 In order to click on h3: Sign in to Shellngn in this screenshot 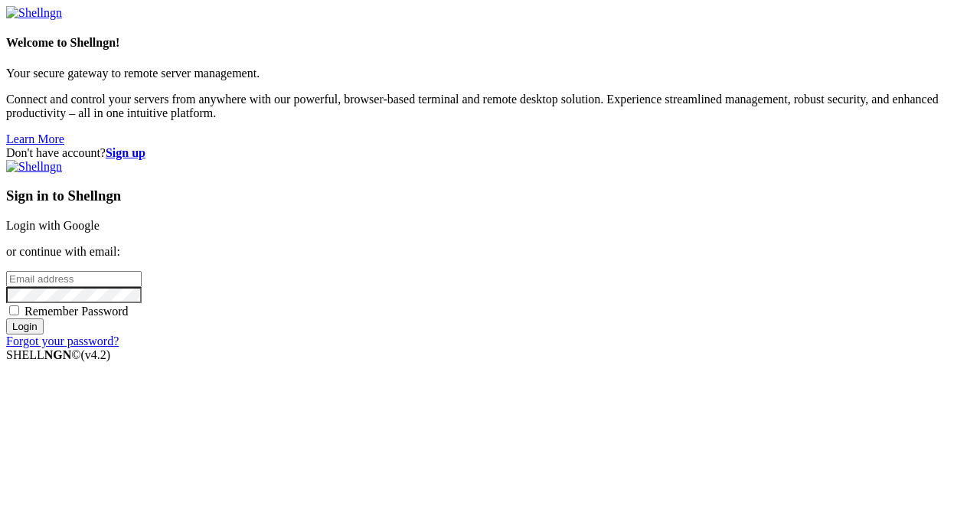, I will do `click(490, 196)`.